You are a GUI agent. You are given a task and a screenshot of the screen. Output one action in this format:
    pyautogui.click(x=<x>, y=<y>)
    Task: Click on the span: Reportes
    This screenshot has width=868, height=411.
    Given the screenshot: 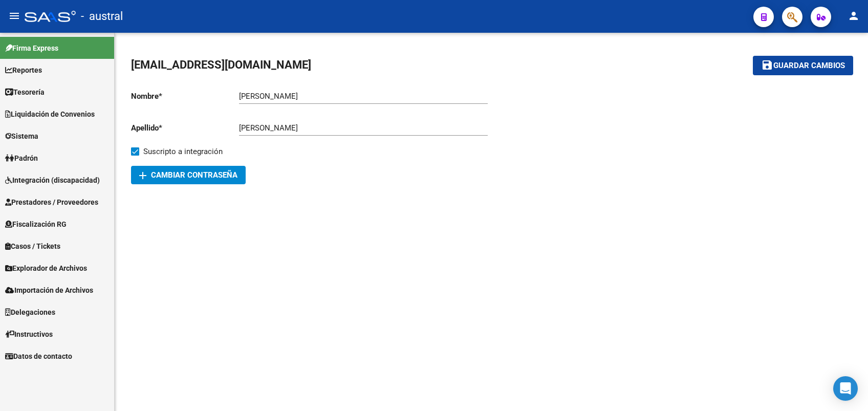 What is the action you would take?
    pyautogui.click(x=24, y=70)
    